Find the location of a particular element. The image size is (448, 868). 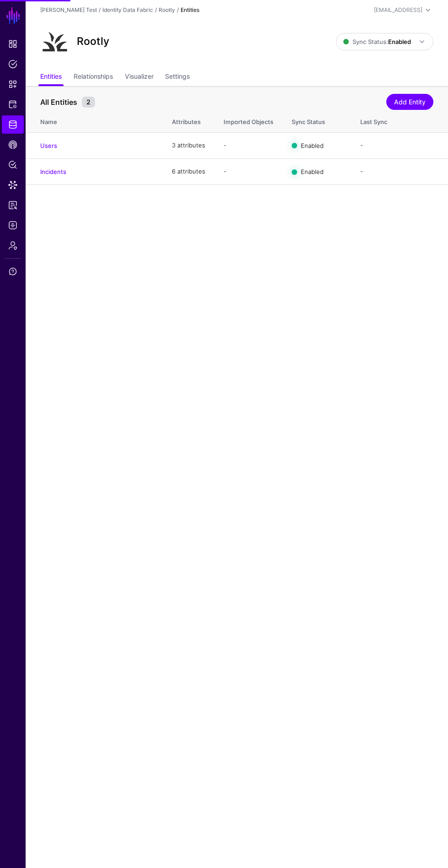

span: All Entities is located at coordinates (59, 102).